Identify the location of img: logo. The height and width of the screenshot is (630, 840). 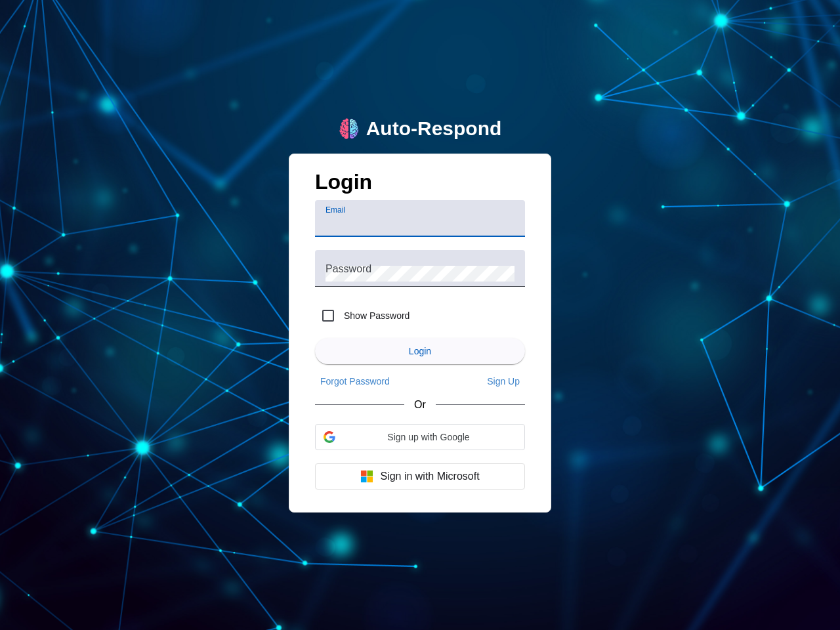
(349, 128).